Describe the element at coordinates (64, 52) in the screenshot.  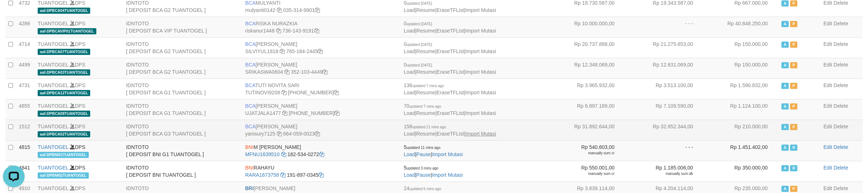
I see `span: aaf-DPBCA07TUANTOGEL` at that location.